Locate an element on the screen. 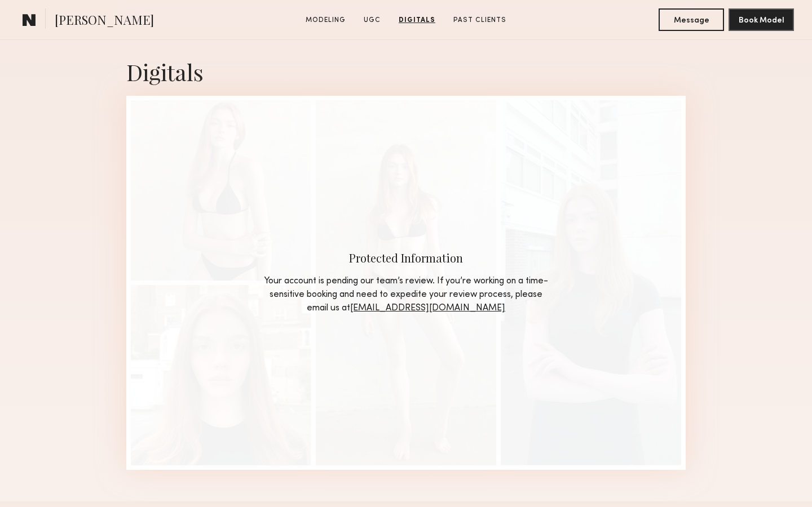 The image size is (812, 507). button: Message is located at coordinates (691, 20).